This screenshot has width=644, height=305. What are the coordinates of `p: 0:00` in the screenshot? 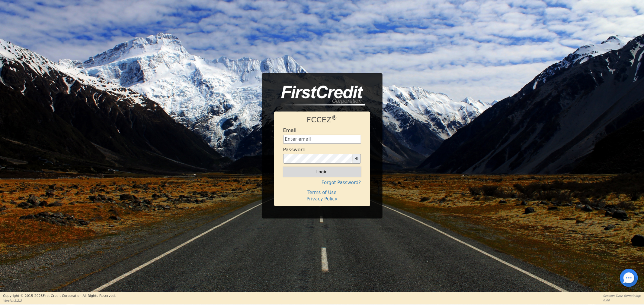 It's located at (622, 300).